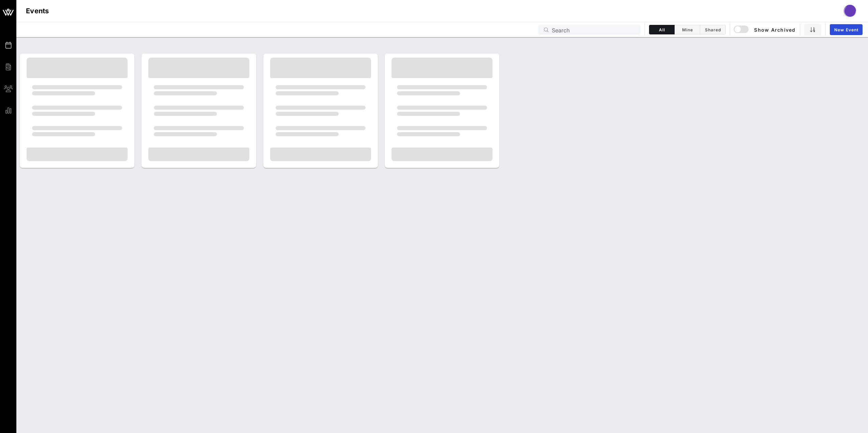 The image size is (868, 433). I want to click on button: Shared, so click(713, 30).